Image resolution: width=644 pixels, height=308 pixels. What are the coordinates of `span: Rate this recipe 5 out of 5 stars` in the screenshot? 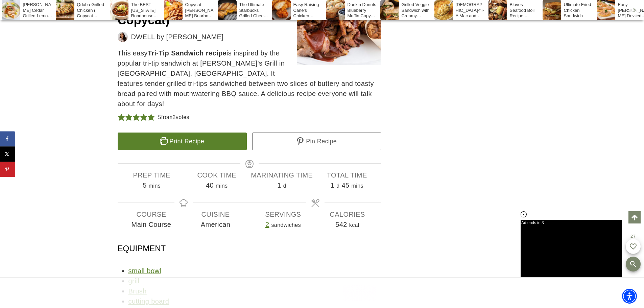 It's located at (151, 117).